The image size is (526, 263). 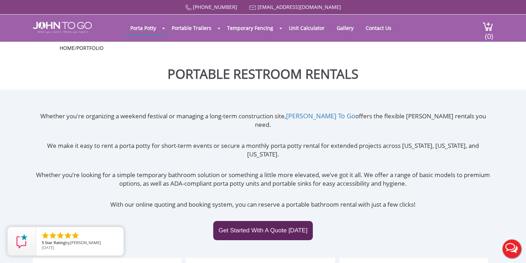 What do you see at coordinates (307, 28) in the screenshot?
I see `a: Unit Calculator` at bounding box center [307, 28].